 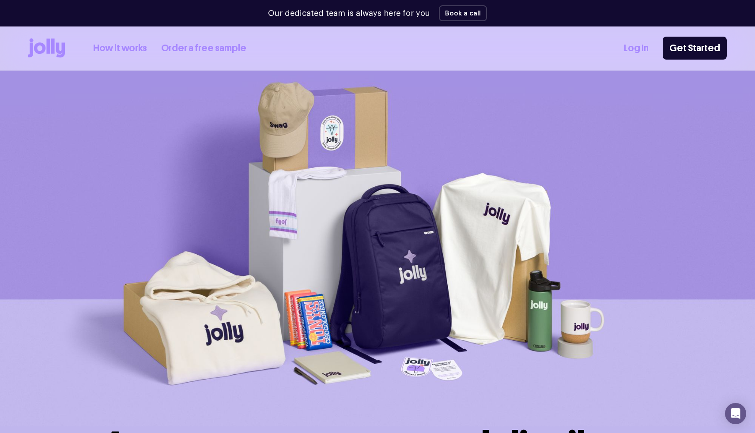 I want to click on a: Log In, so click(x=636, y=48).